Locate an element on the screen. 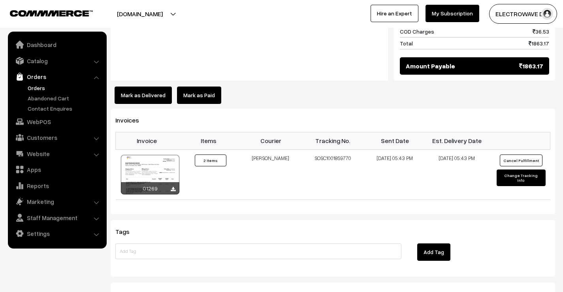 The image size is (563, 292). th: Items is located at coordinates (209, 141).